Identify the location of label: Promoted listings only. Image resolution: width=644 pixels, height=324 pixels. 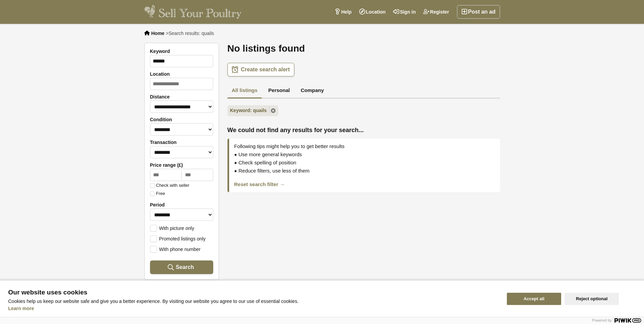
(178, 238).